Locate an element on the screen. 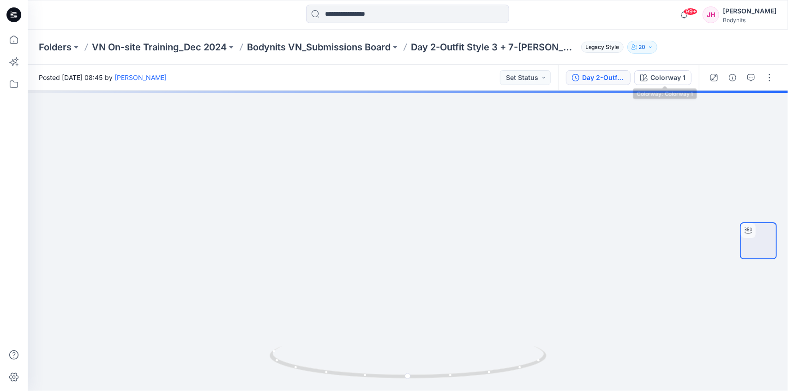 This screenshot has height=391, width=788. div: Colorway 1 is located at coordinates (668, 78).